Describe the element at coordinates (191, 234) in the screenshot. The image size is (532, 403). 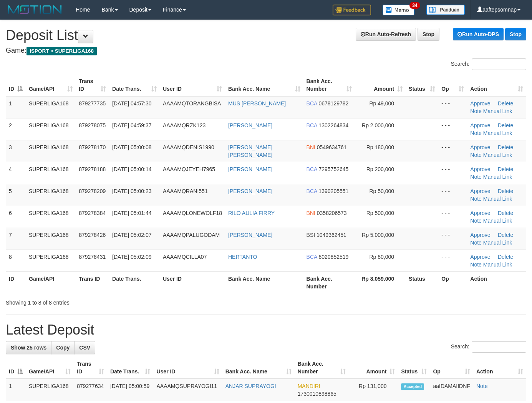
I see `span: AAAAMQPALUGODAM` at that location.